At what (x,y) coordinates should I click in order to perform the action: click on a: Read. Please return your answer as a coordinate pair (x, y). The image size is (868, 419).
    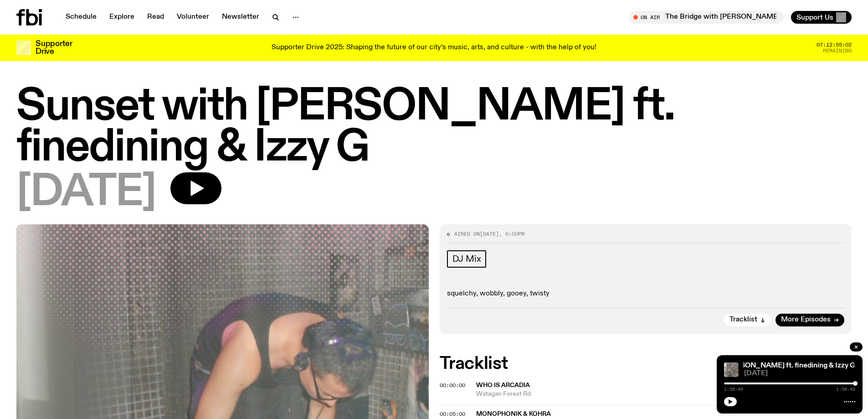
    Looking at the image, I should click on (156, 17).